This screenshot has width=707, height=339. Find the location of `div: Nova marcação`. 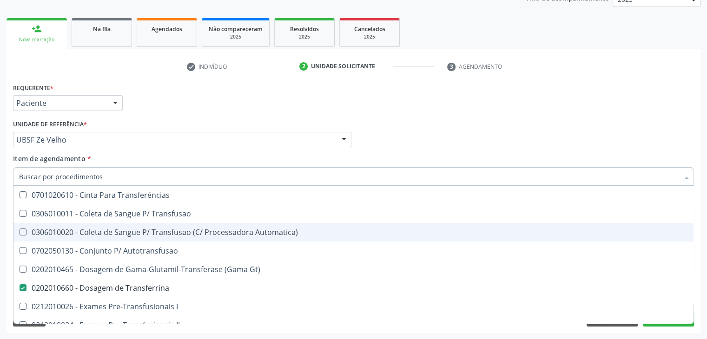

div: Nova marcação is located at coordinates (37, 40).